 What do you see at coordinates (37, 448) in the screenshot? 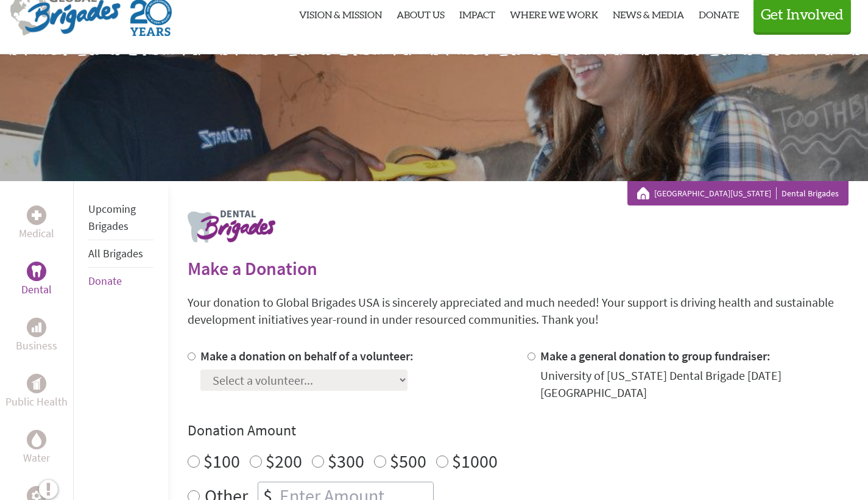
I see `a: WaterWater` at bounding box center [37, 448].